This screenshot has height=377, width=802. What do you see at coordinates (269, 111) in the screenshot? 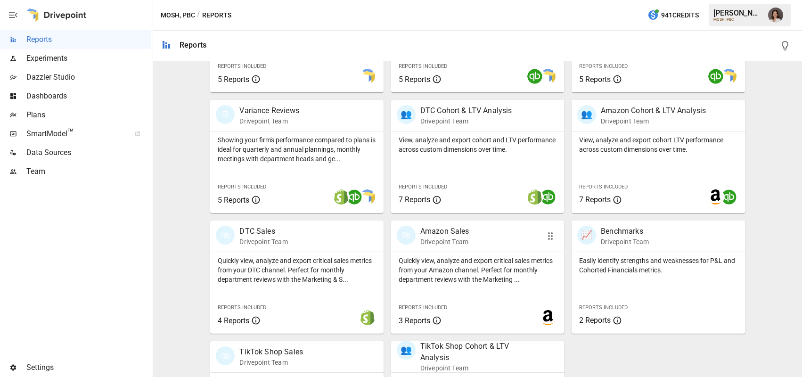
I see `p: Variance Reviews` at bounding box center [269, 111].